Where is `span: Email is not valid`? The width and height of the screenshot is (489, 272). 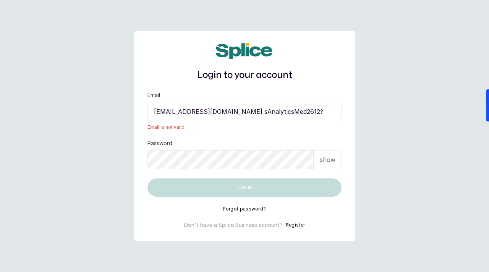 span: Email is not valid is located at coordinates (245, 127).